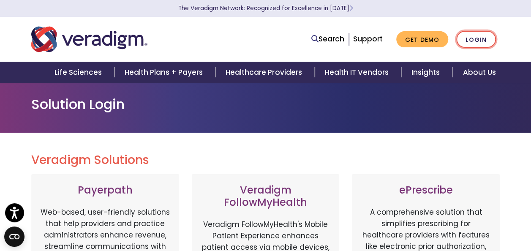 The width and height of the screenshot is (531, 251). What do you see at coordinates (165, 72) in the screenshot?
I see `a: Health Plans + Payers` at bounding box center [165, 72].